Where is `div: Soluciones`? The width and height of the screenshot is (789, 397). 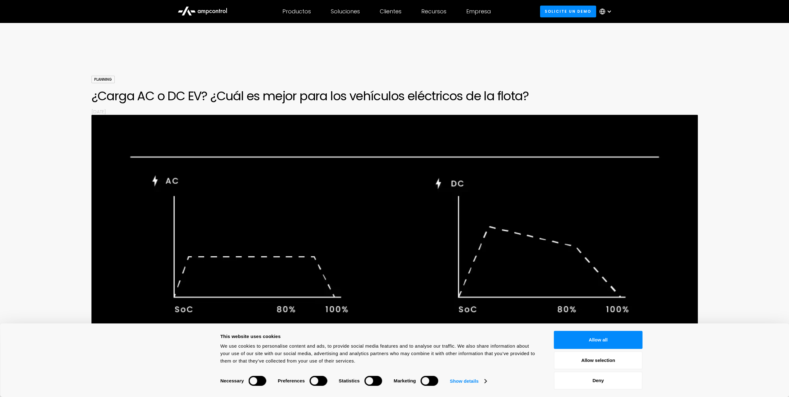
div: Soluciones is located at coordinates (346, 11).